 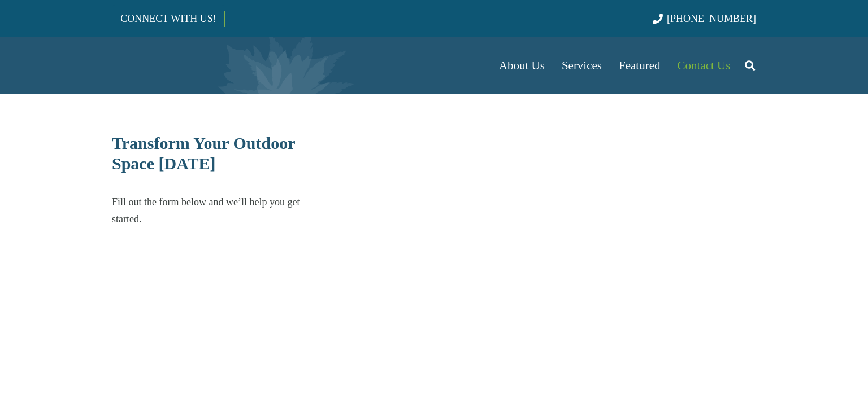 What do you see at coordinates (705, 66) in the screenshot?
I see `span: Contact Us` at bounding box center [705, 66].